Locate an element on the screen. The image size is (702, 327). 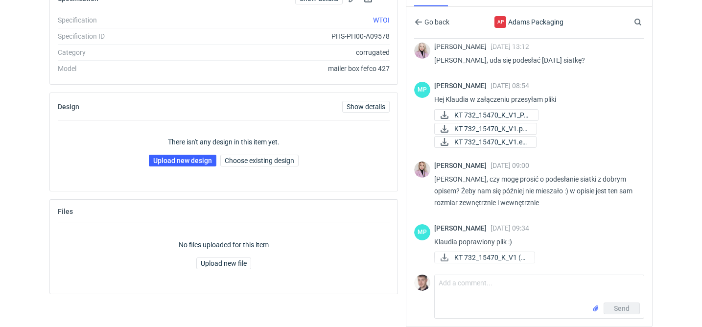
div: KT 732_15470_K_V1 (3).pdf is located at coordinates (483, 258).